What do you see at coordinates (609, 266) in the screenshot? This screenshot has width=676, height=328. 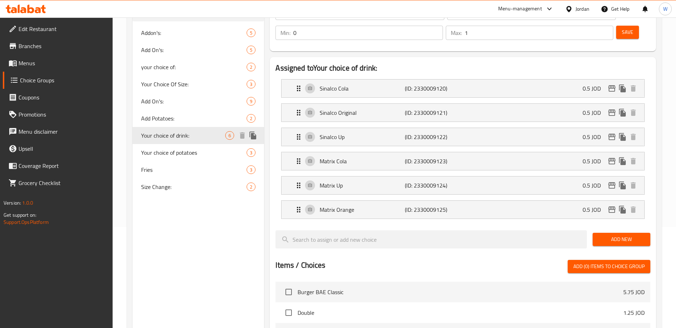 I see `span: Add (0) items to choice group` at bounding box center [609, 266].